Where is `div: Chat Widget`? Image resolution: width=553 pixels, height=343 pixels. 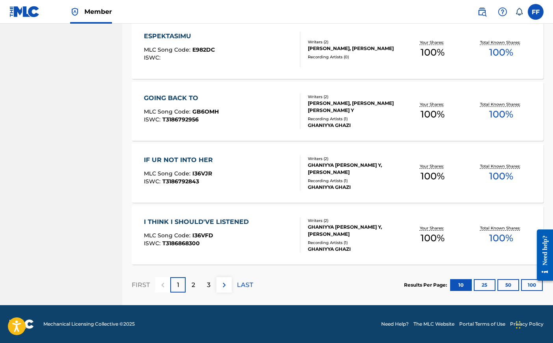 div: Chat Widget is located at coordinates (533, 324).